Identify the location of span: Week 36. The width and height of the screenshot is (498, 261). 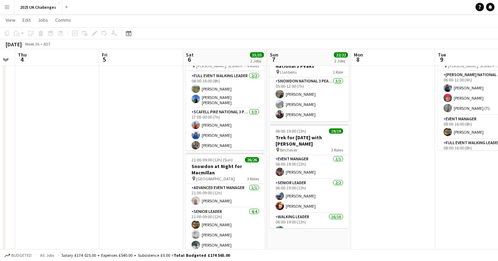
(32, 44).